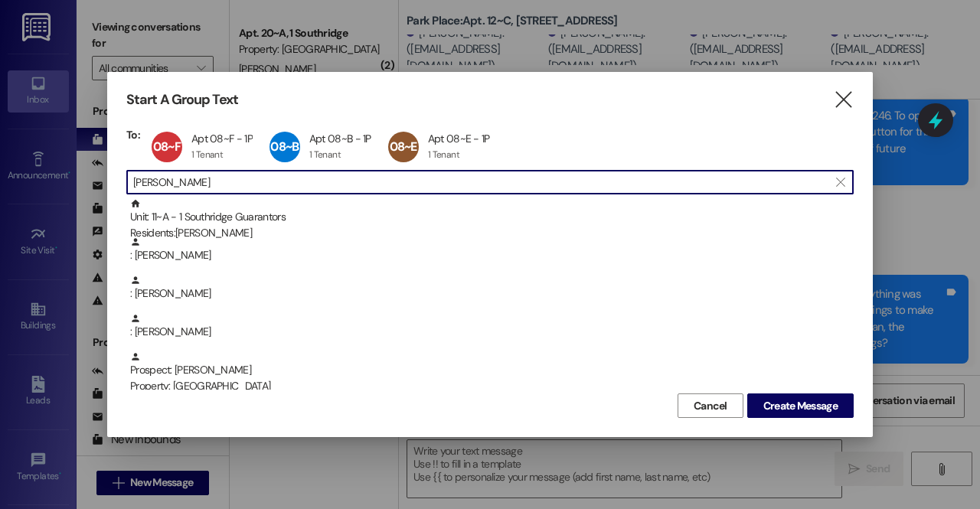 Image resolution: width=980 pixels, height=509 pixels. Describe the element at coordinates (800, 406) in the screenshot. I see `button: Create Message` at that location.